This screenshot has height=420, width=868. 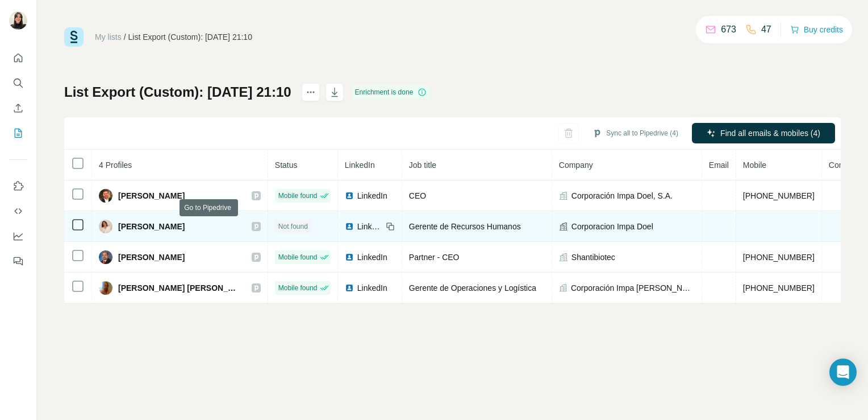 I want to click on button: Find all emails & mobiles (4), so click(x=763, y=133).